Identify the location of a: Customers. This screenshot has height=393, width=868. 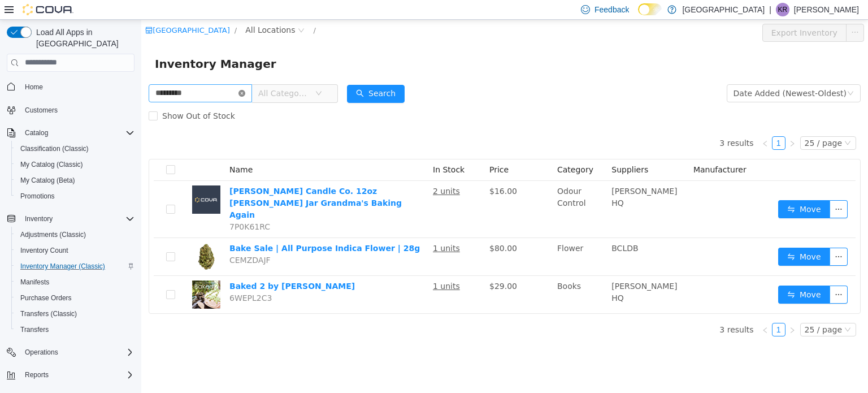
(41, 110).